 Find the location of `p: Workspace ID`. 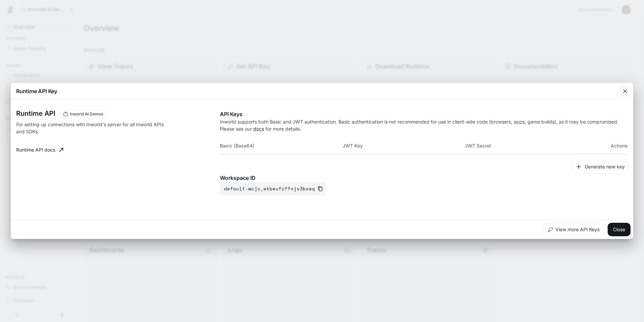

p: Workspace ID is located at coordinates (424, 178).